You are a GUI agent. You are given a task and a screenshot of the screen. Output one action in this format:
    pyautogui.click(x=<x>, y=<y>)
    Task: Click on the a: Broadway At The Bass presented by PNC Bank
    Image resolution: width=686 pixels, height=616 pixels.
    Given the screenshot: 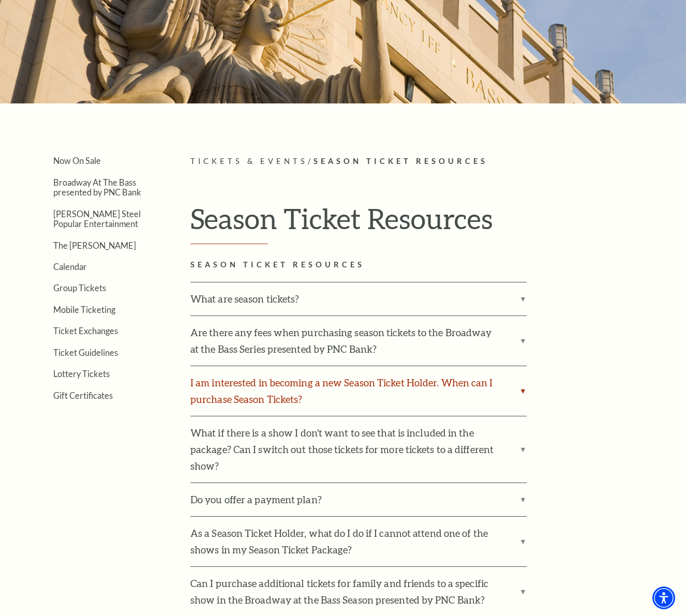 What is the action you would take?
    pyautogui.click(x=97, y=187)
    